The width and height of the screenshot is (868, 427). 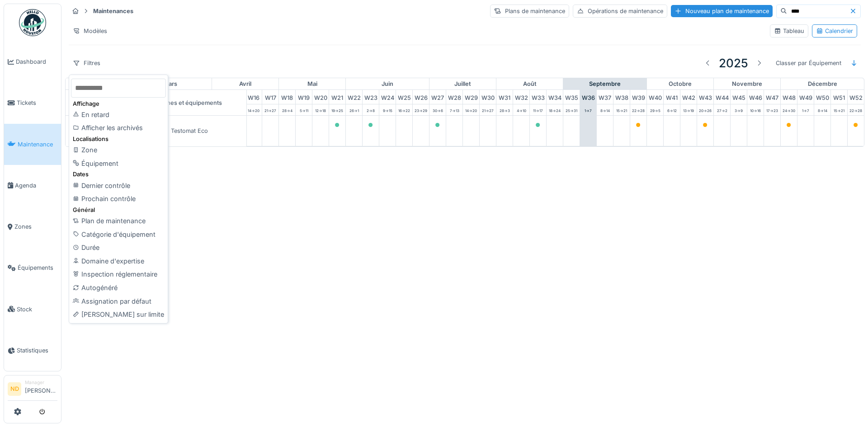 What do you see at coordinates (733, 63) in the screenshot?
I see `h3: 2025` at bounding box center [733, 63].